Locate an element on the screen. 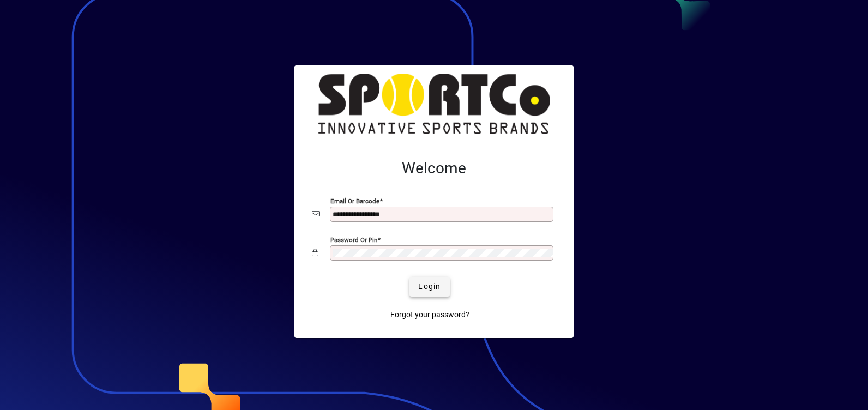  span: Login is located at coordinates (429, 286).